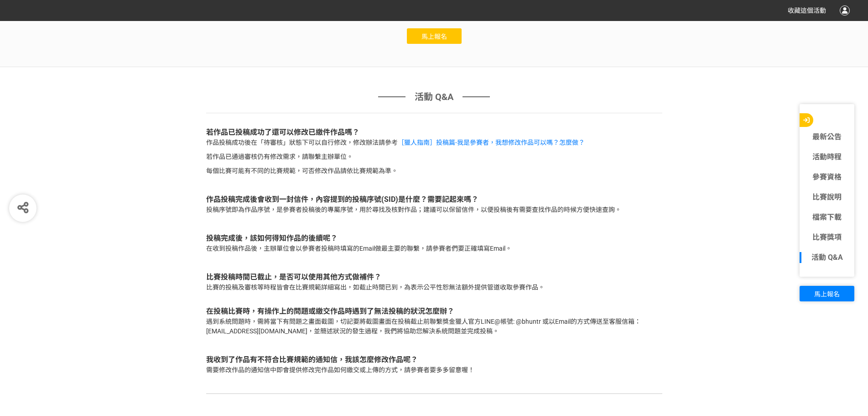  Describe the element at coordinates (807, 10) in the screenshot. I see `span: 收藏這個活動` at that location.